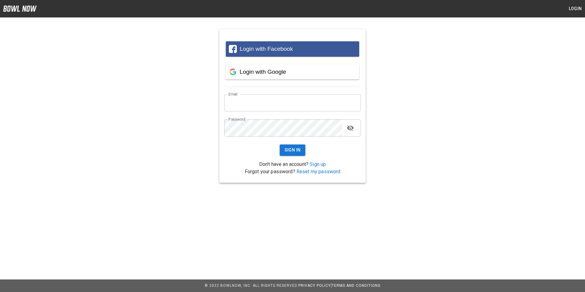 The image size is (585, 292). I want to click on p: Don't have an account?, so click(292, 164).